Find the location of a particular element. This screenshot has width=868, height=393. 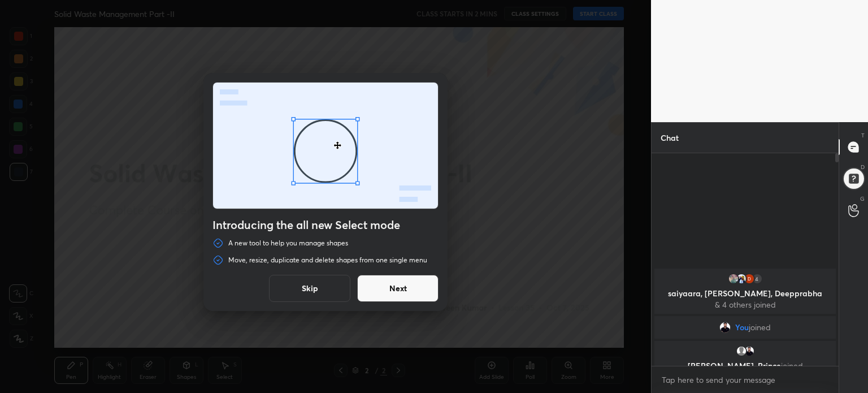

img: d58f76cd00a64faea5a345cb3a881824.jpg is located at coordinates (725, 327).